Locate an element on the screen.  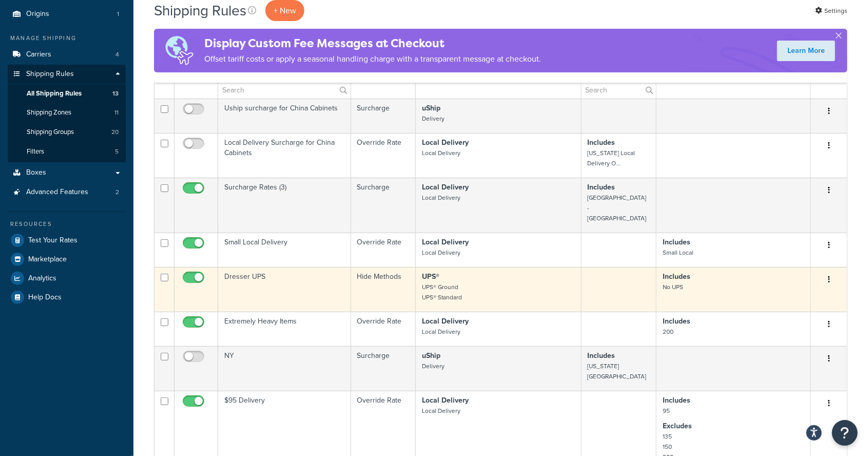
a: Learn More is located at coordinates (806, 51).